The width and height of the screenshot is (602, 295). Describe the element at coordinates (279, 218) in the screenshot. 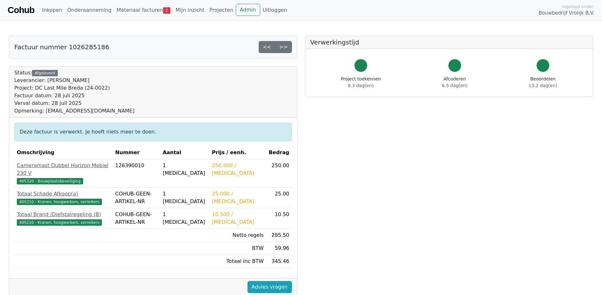

I see `td: 10.50` at that location.